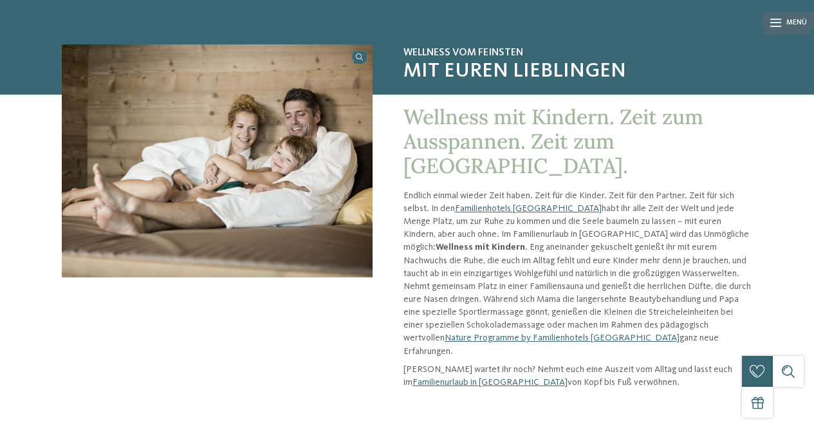  What do you see at coordinates (217, 161) in the screenshot?
I see `a: Wellness mit Kindern: Jetzt ist Kuschelzeit!` at bounding box center [217, 161].